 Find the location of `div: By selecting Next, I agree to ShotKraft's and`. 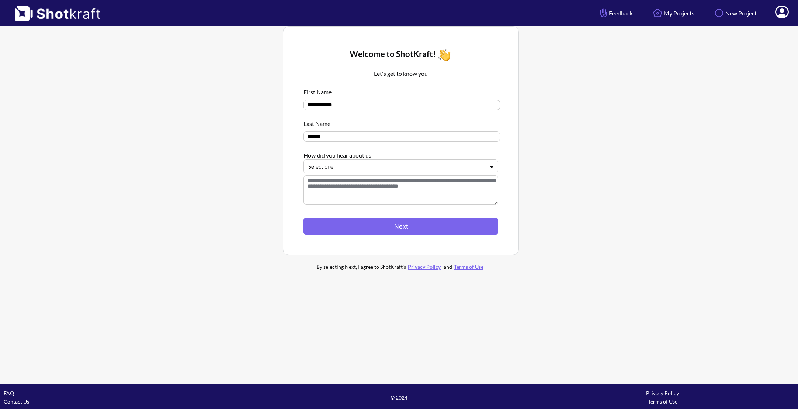

div: By selecting Next, I agree to ShotKraft's and is located at coordinates (401, 267).